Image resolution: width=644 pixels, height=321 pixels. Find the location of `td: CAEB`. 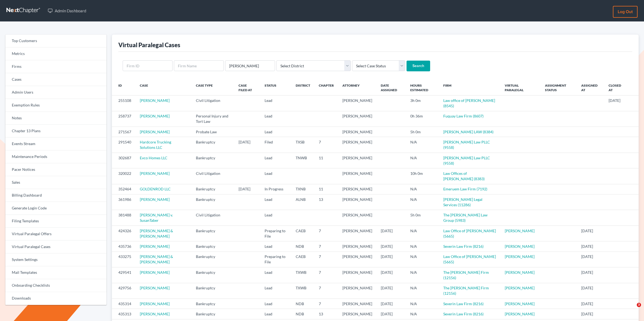

td: CAEB is located at coordinates (303, 259).